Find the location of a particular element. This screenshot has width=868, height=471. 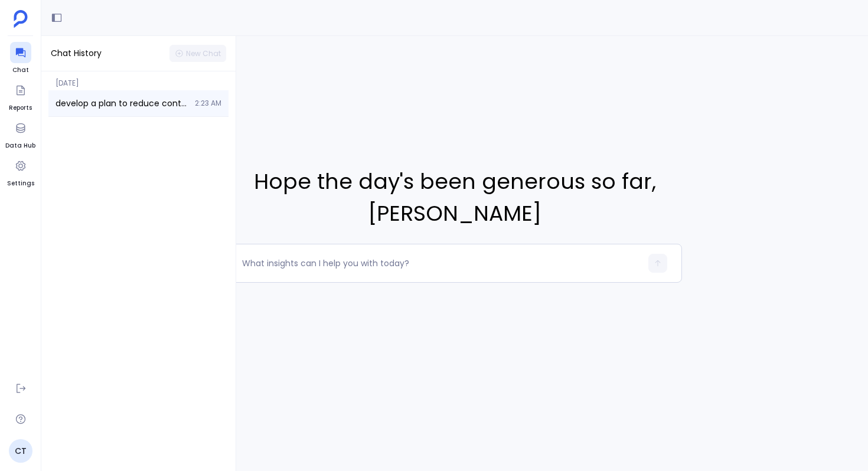

span: Settings is located at coordinates (20, 184).